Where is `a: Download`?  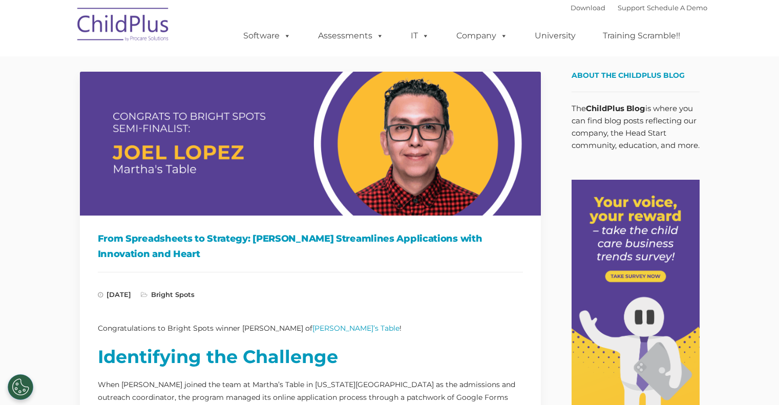 a: Download is located at coordinates (588, 8).